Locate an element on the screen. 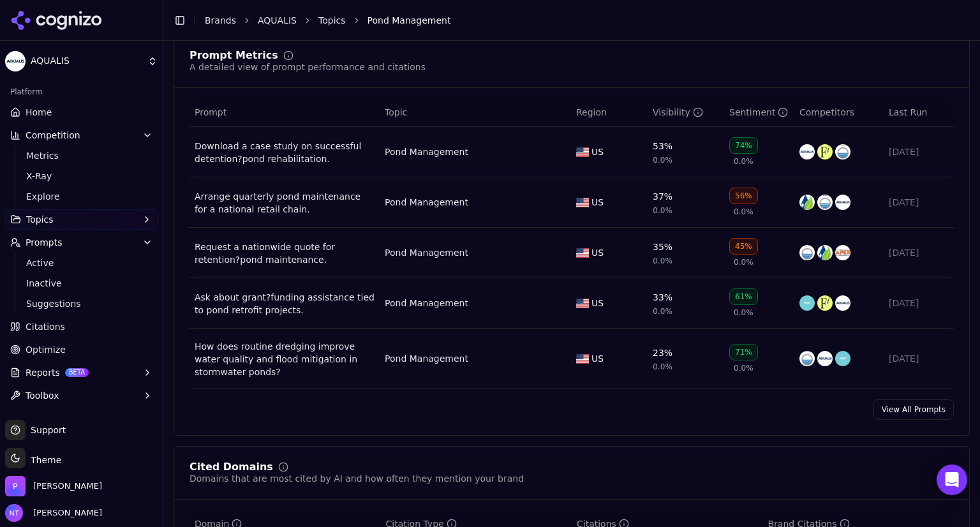 The width and height of the screenshot is (980, 527). img: fema is located at coordinates (825, 303).